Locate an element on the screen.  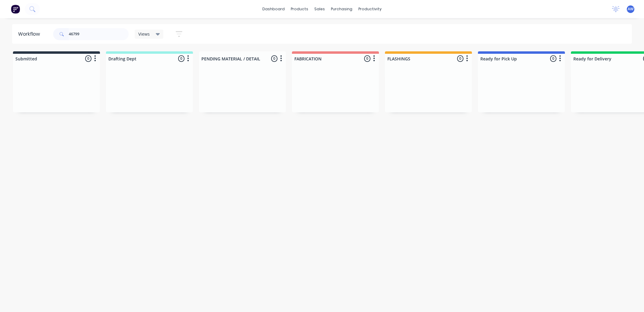
div: productivity is located at coordinates (370, 9).